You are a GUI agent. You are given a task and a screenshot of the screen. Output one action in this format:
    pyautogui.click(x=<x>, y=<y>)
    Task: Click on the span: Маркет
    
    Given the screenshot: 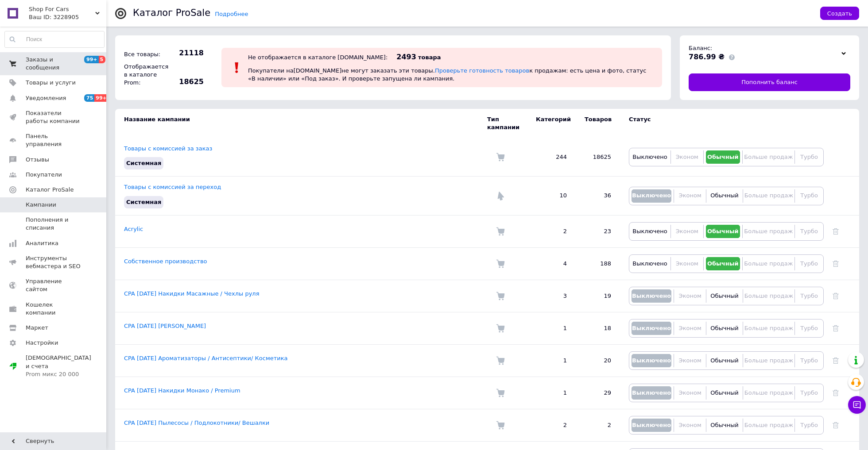 What is the action you would take?
    pyautogui.click(x=37, y=328)
    